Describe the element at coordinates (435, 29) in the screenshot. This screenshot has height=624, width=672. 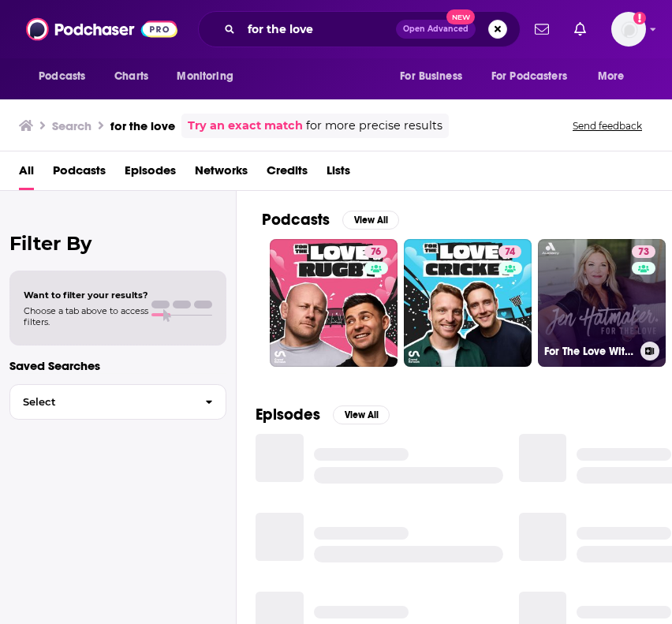
I see `button: Open AdvancedNew` at that location.